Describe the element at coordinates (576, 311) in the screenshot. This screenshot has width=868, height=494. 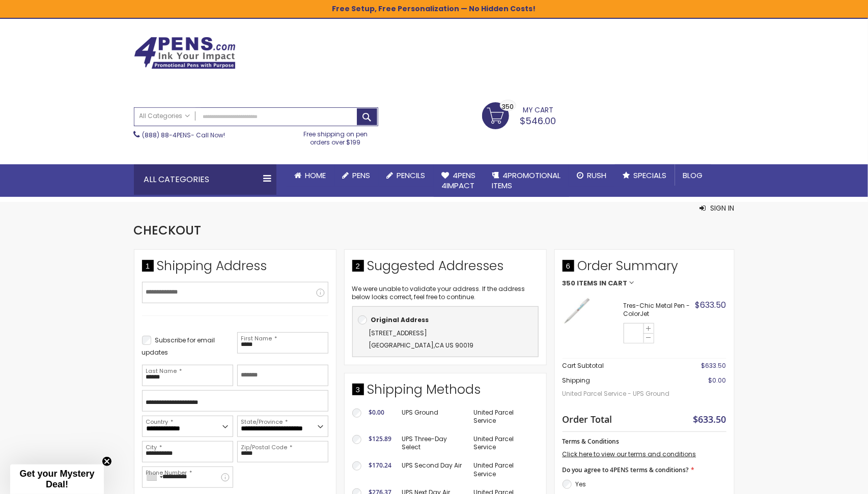
I see `img: Tres-Chic Metal Pen - ColorJet-White` at that location.